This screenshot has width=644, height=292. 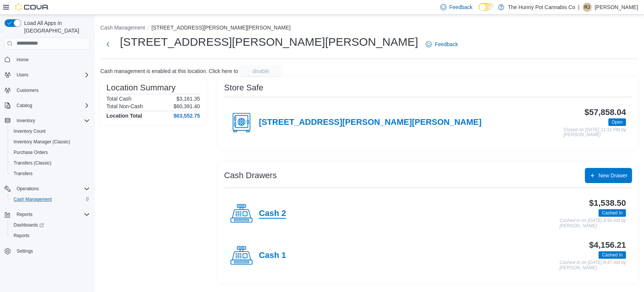 What do you see at coordinates (187, 116) in the screenshot?
I see `h4: $63,552.75` at bounding box center [187, 116].